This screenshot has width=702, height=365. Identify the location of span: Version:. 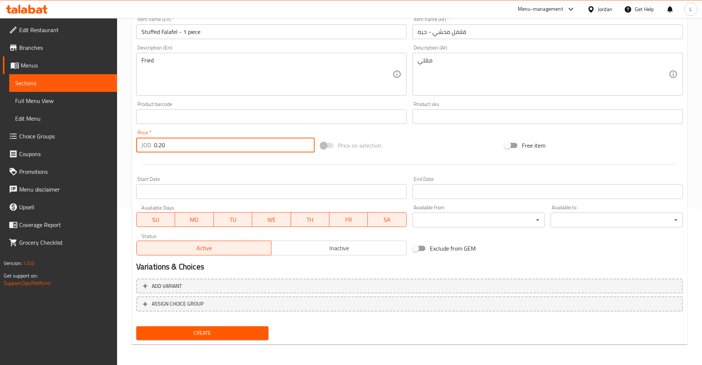
(13, 263).